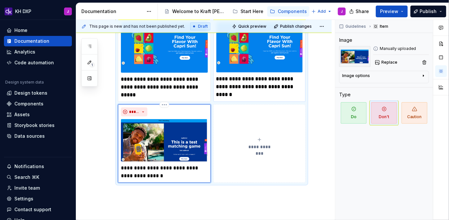 The width and height of the screenshot is (449, 220). Describe the element at coordinates (24, 199) in the screenshot. I see `div: Settings` at that location.